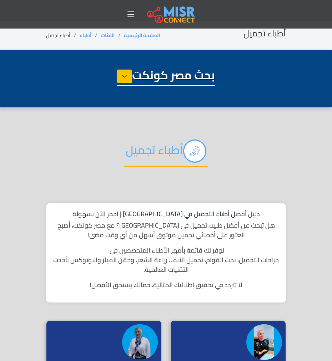  Describe the element at coordinates (166, 260) in the screenshot. I see `p: نوفر لك قائمة بأمهر الأطباء المتخصصين في: جراحات التجميل، نحت القوام، تجميل الأنف، زراعة الشعر، و...` at that location.